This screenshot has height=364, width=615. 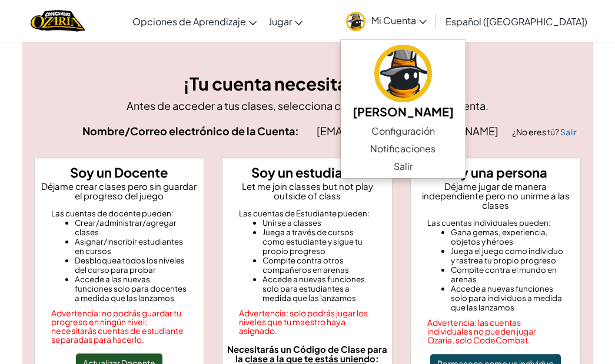 I want to click on li: Crear/administrar/agregar clases, so click(x=131, y=227).